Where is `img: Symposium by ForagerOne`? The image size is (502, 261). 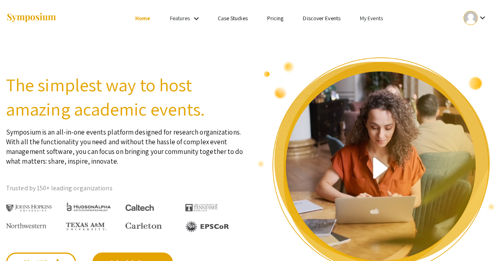
img: Symposium by ForagerOne is located at coordinates (31, 18).